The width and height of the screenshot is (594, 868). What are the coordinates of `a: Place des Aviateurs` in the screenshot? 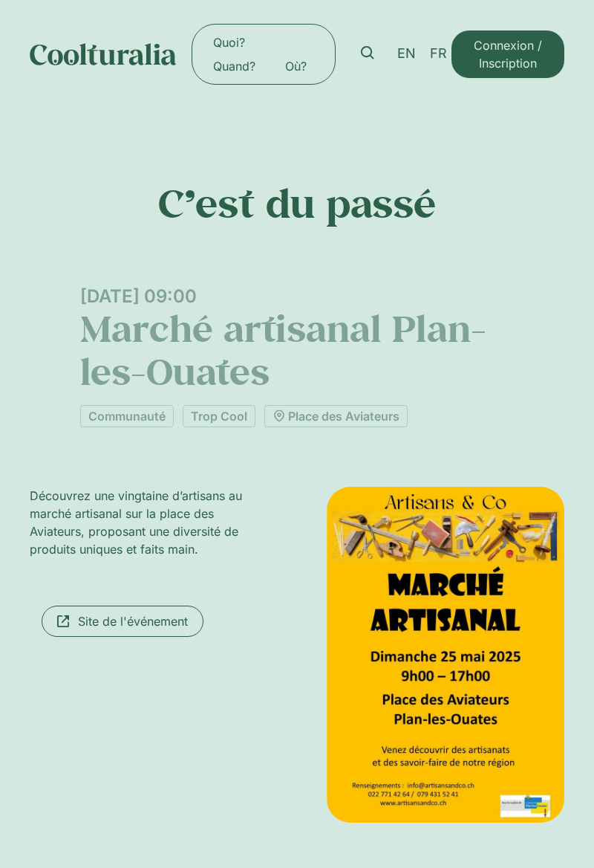 It's located at (336, 416).